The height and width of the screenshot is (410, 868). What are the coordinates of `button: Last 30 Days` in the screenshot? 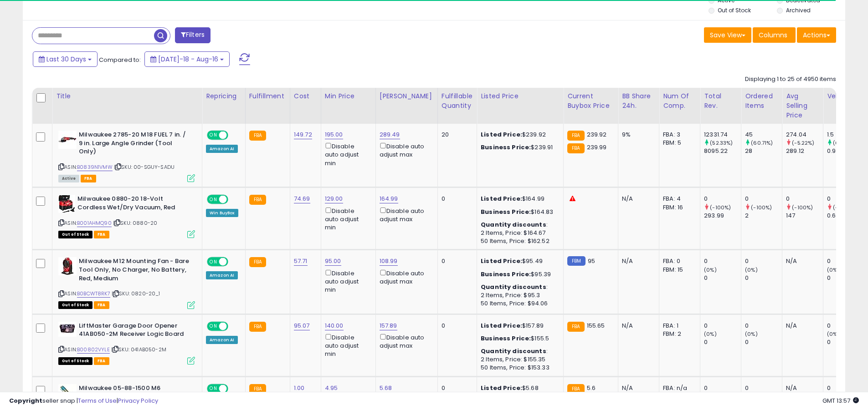 It's located at (65, 60).